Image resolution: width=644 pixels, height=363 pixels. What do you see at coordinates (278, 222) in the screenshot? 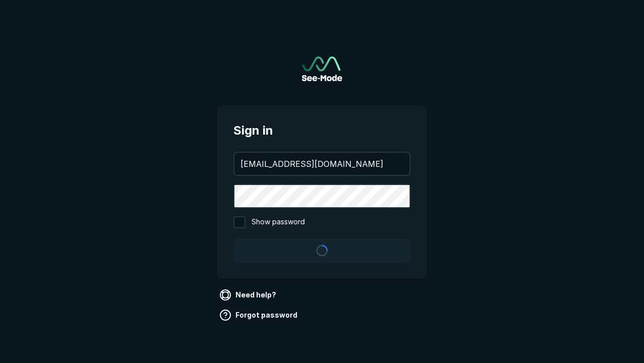
I see `span: Show password` at bounding box center [278, 222].